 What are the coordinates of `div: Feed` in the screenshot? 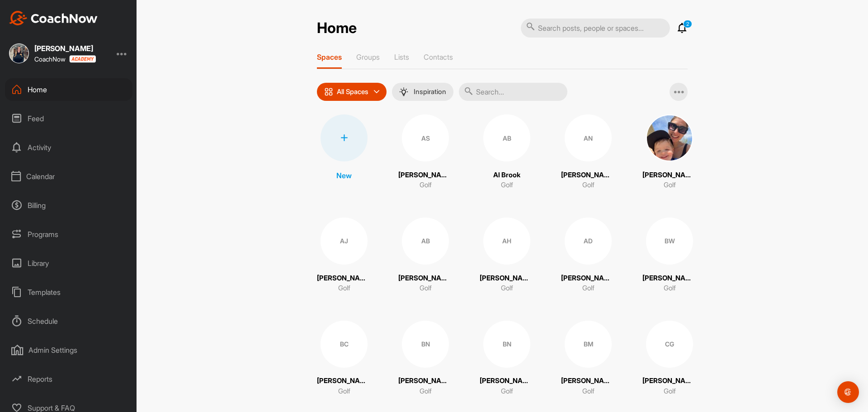 It's located at (68, 119).